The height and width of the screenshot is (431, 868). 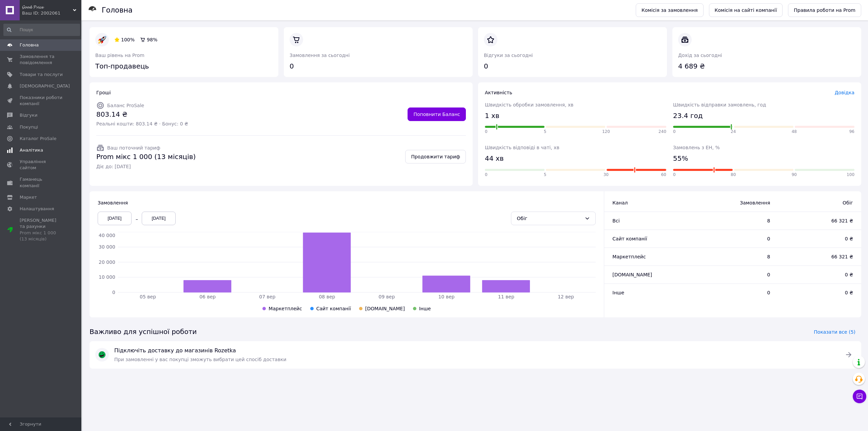 What do you see at coordinates (492, 116) in the screenshot?
I see `span: 1 хв` at bounding box center [492, 116].